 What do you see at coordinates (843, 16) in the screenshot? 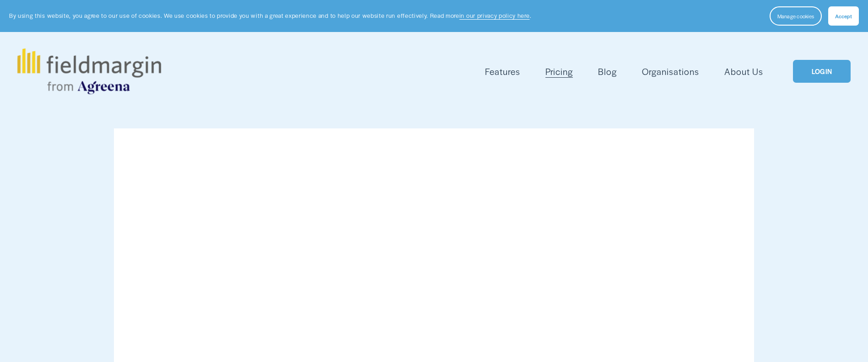
I see `button: Accept` at bounding box center [843, 16].